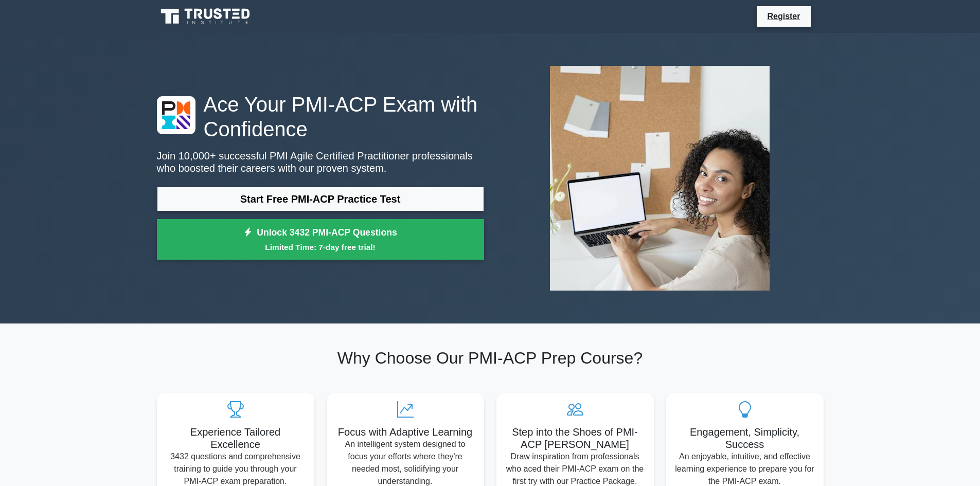 Image resolution: width=980 pixels, height=486 pixels. I want to click on p: Join 10,000+ successful PMI Agile Certified Practitioner professionals who boosted their careers ..., so click(321, 162).